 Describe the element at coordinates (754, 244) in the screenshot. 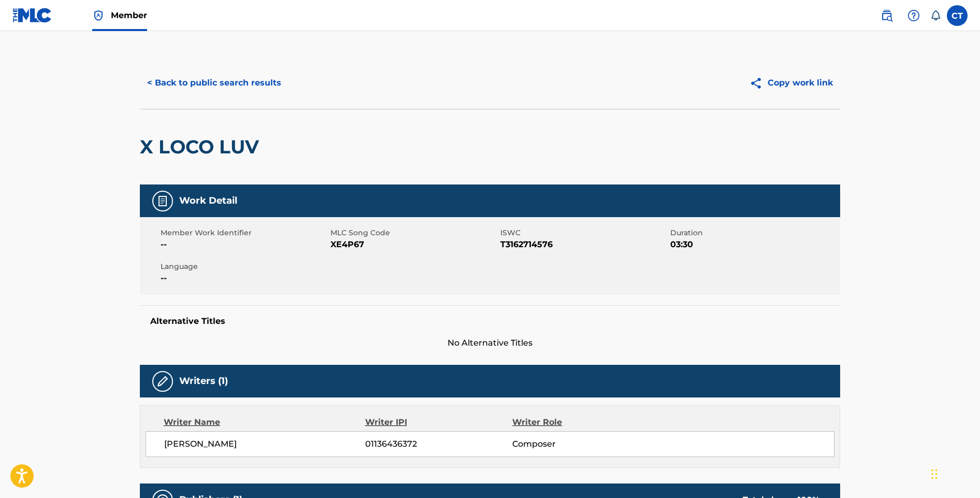

I see `span: 03:30` at that location.